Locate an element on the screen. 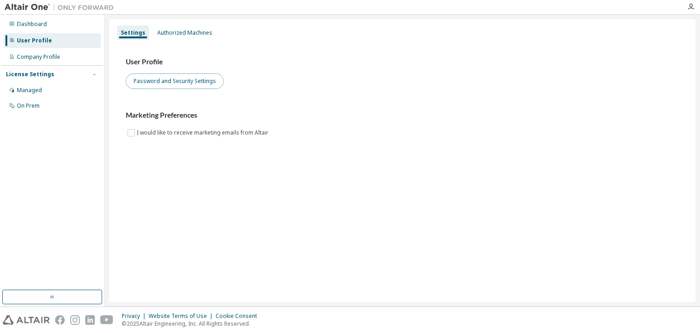  div: Website Terms of Use is located at coordinates (182, 316).